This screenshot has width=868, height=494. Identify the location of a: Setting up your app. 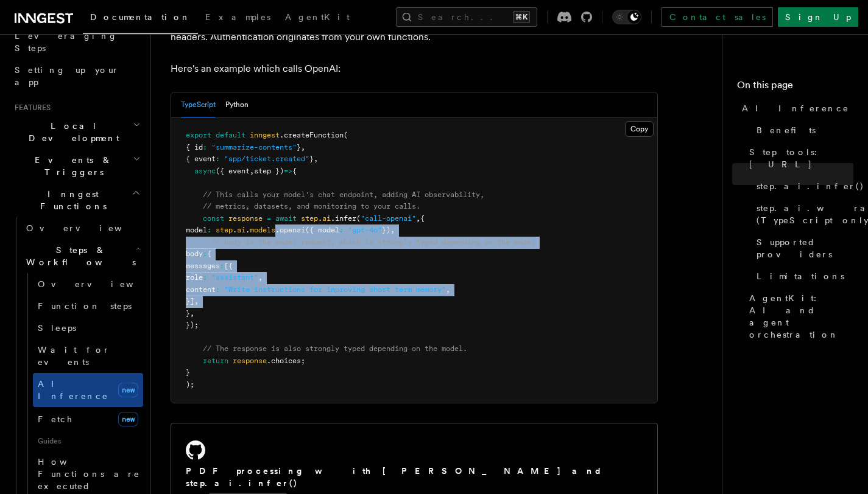
(76, 76).